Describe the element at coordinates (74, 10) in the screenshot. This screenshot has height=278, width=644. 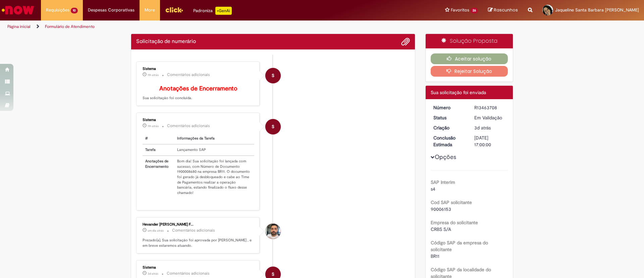
I see `span: 10` at that location.